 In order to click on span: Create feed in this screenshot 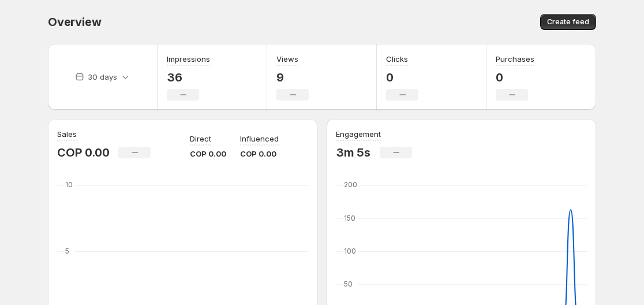, I will do `click(568, 22)`.